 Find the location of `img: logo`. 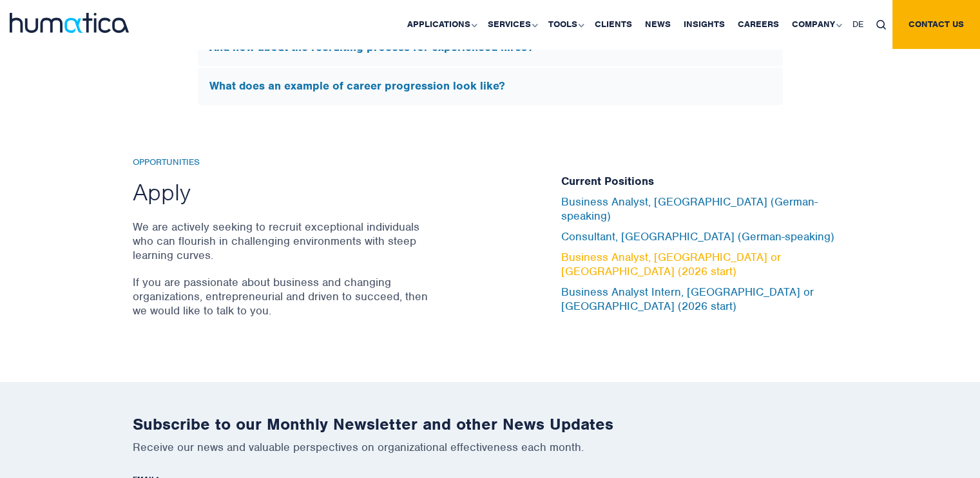

img: logo is located at coordinates (69, 23).